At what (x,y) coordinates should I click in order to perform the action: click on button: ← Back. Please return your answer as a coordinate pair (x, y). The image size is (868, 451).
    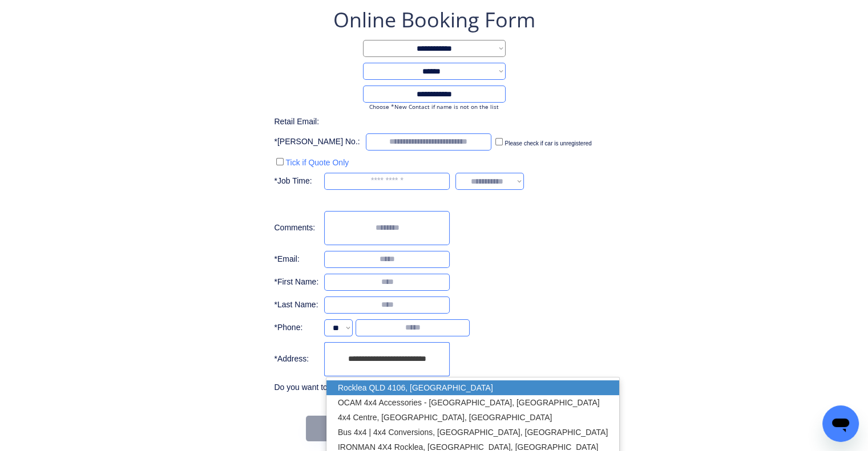
    Looking at the image, I should click on (348, 429).